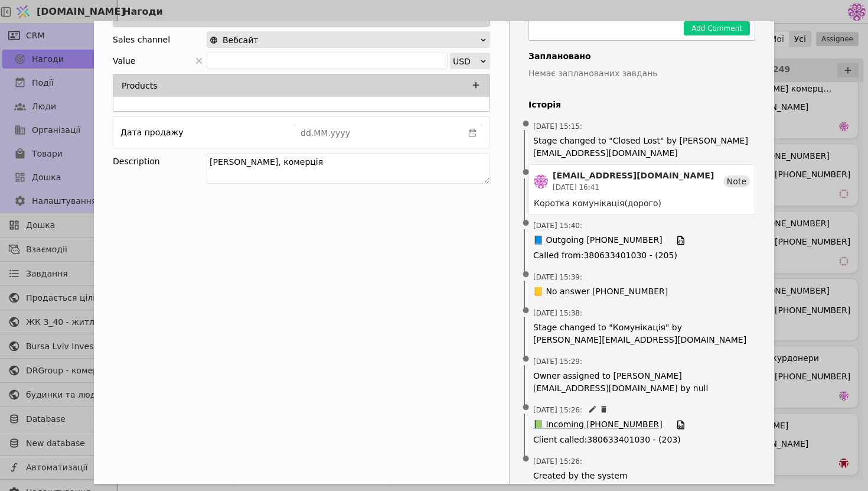 This screenshot has width=868, height=491. I want to click on button: Add Comment, so click(717, 28).